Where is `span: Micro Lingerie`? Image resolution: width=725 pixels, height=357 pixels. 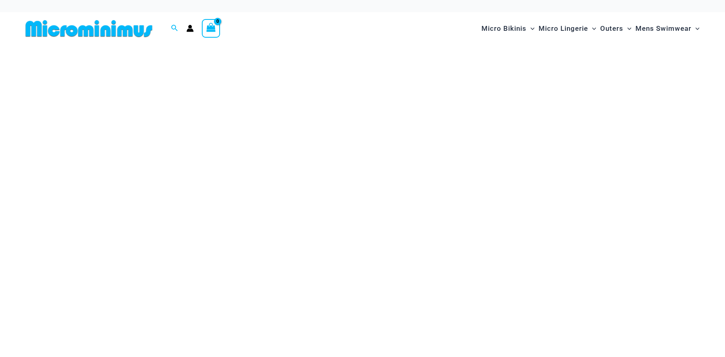
span: Micro Lingerie is located at coordinates (564, 28).